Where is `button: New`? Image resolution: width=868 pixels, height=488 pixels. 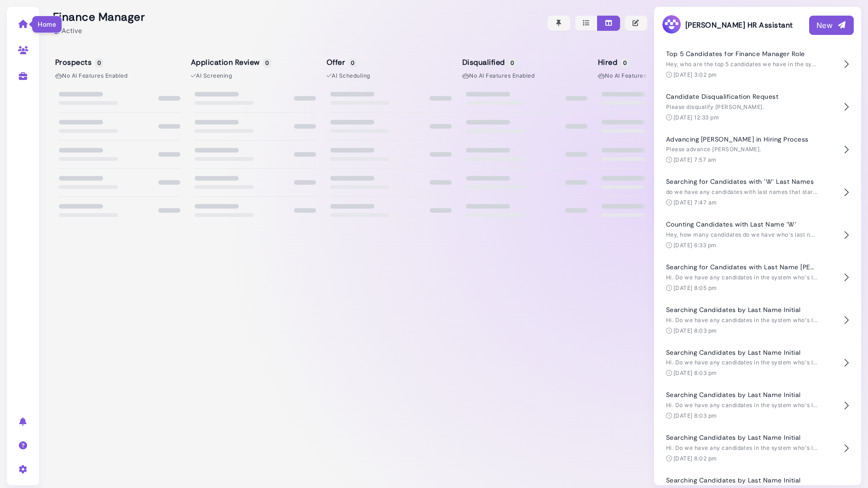
button: New is located at coordinates (831, 26).